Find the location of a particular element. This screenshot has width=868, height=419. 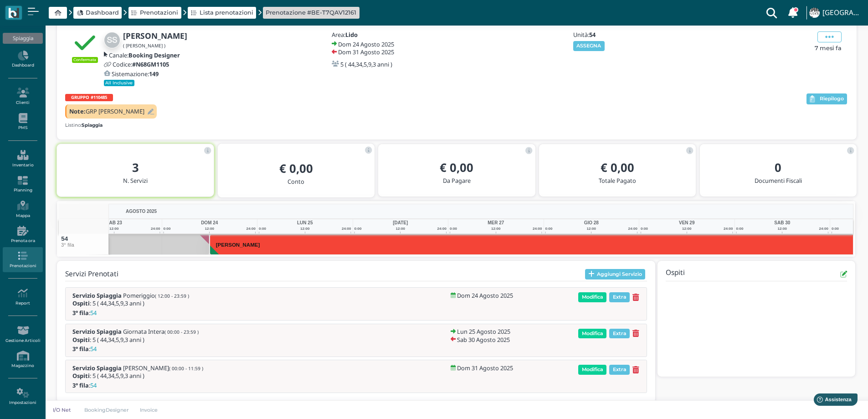

h5: Sistemazione: is located at coordinates (135, 74).